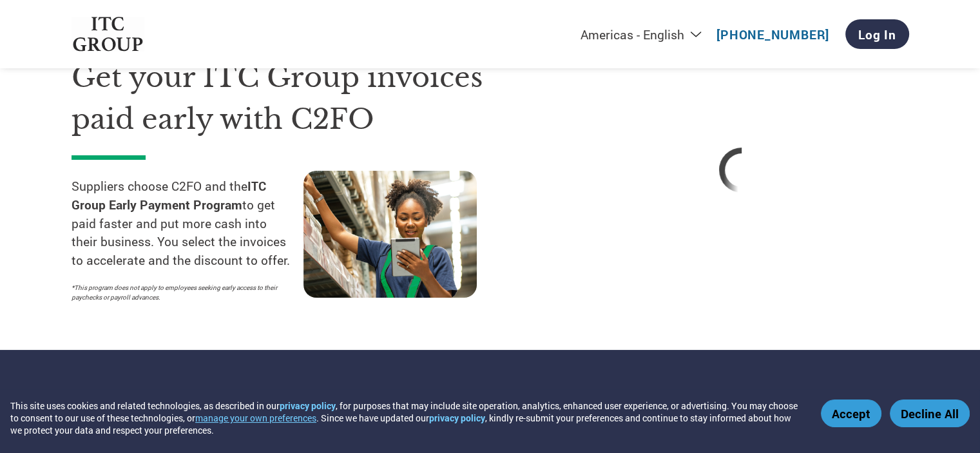 The width and height of the screenshot is (980, 453). What do you see at coordinates (169, 195) in the screenshot?
I see `strong: ITC Group Early Payment Program` at bounding box center [169, 195].